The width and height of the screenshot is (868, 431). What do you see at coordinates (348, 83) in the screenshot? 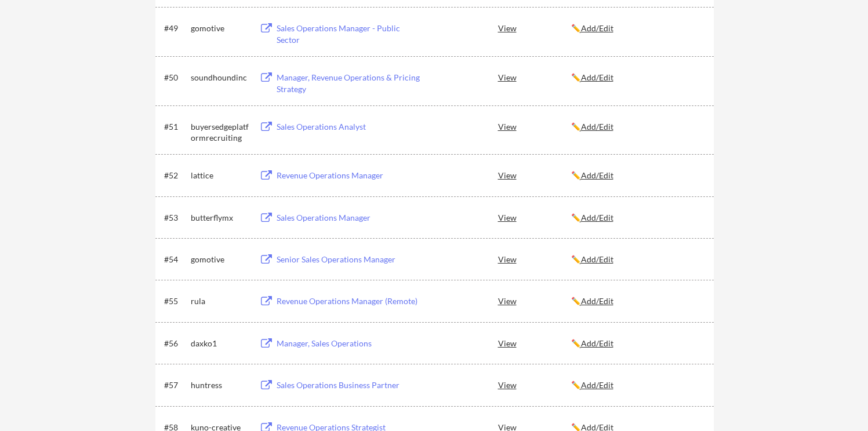
I see `div: Manager, Revenue Operations & Pricing Strategy` at bounding box center [348, 83].